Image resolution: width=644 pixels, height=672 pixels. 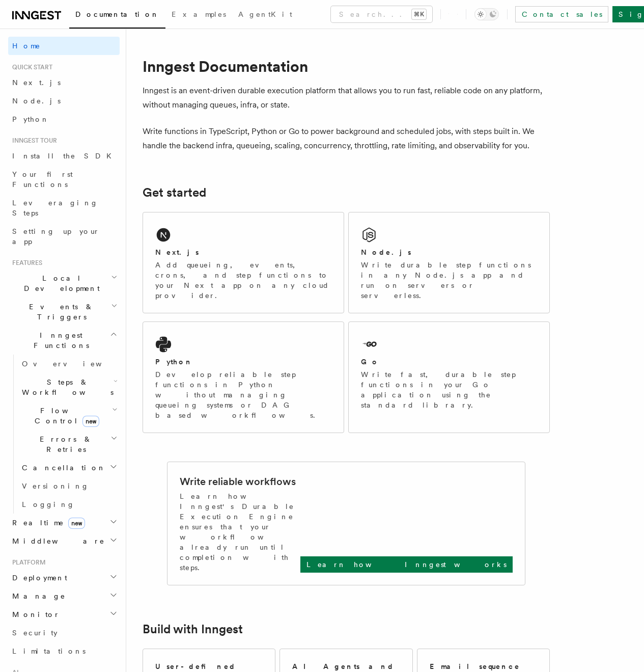 I want to click on a: Next.js, so click(x=64, y=83).